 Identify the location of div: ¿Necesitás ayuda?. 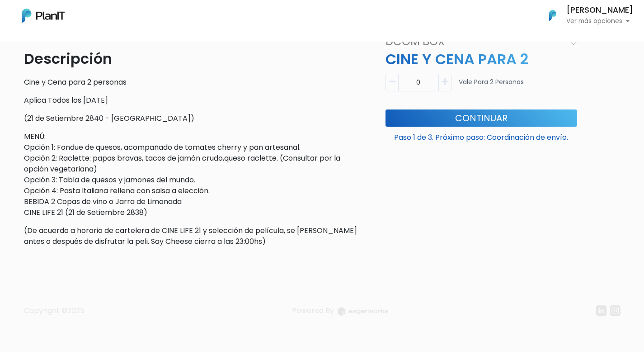
(88, 17).